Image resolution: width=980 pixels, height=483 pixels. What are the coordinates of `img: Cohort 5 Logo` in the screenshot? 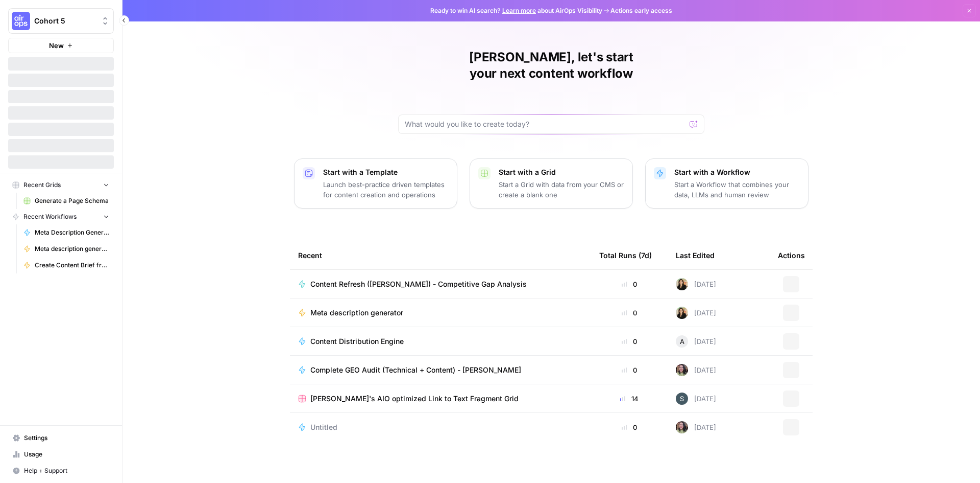 It's located at (21, 21).